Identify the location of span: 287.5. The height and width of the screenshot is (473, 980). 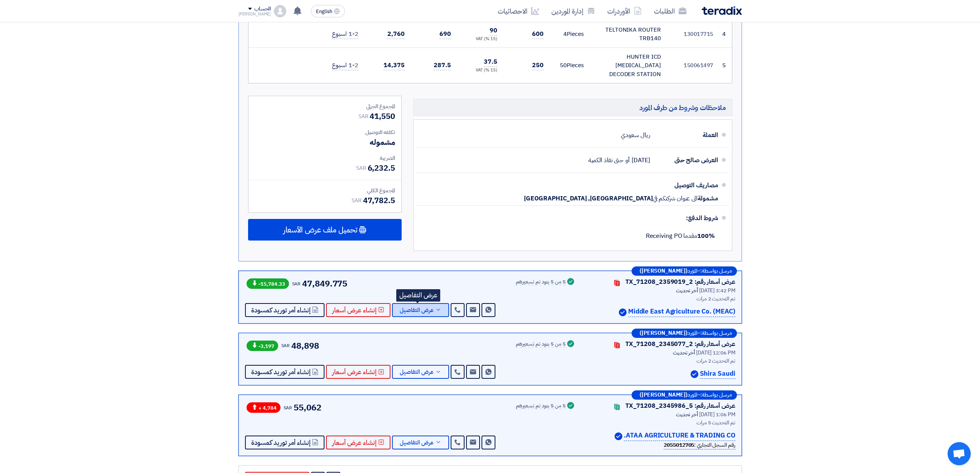
(442, 65).